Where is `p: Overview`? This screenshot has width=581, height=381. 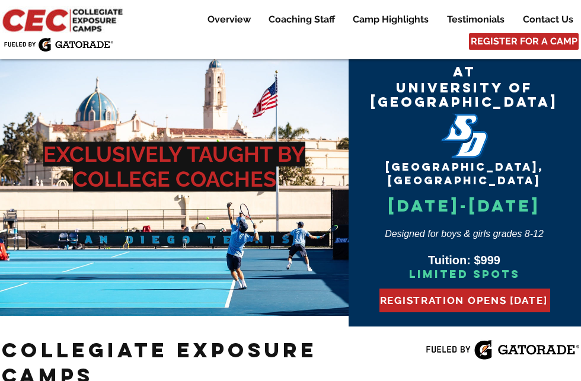
p: Overview is located at coordinates (229, 20).